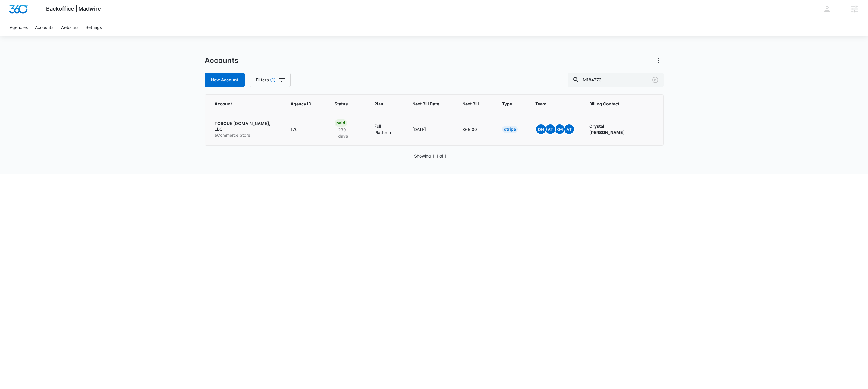 The image size is (868, 389). I want to click on a: New Account, so click(225, 80).